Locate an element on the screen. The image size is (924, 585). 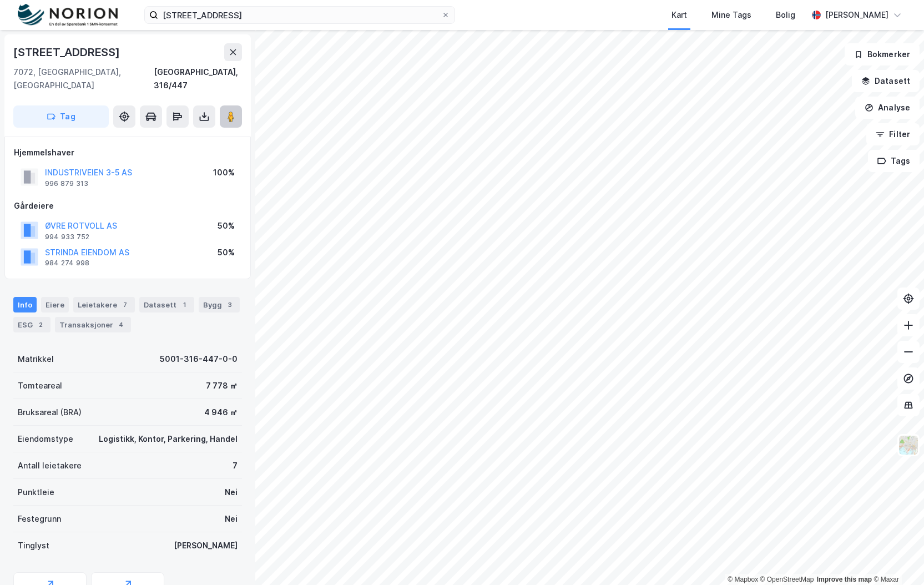
div: Festegrunn is located at coordinates (39, 519).